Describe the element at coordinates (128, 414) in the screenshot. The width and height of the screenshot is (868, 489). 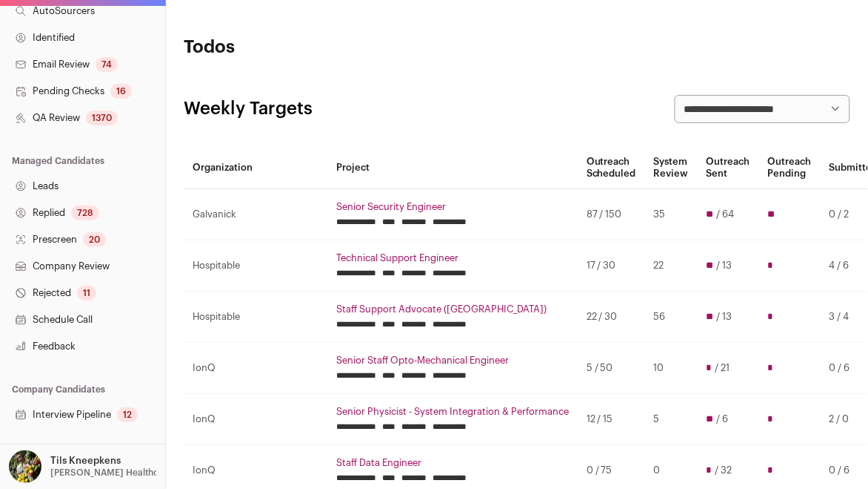
I see `div: 12` at that location.